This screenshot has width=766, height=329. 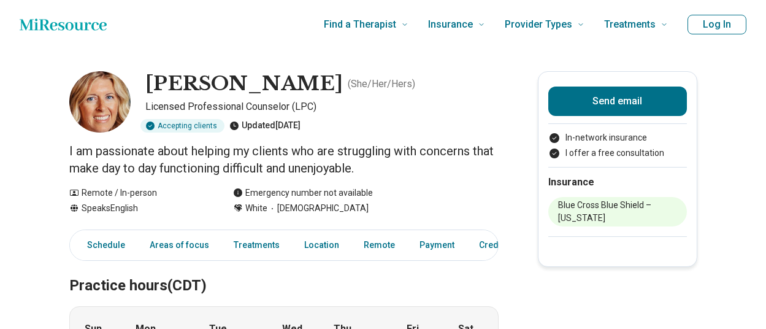 What do you see at coordinates (450, 25) in the screenshot?
I see `span: Insurance` at bounding box center [450, 25].